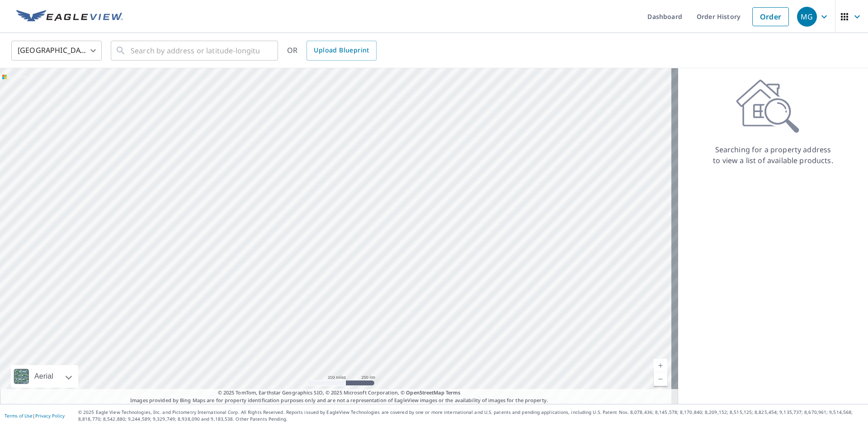 This screenshot has width=868, height=427. Describe the element at coordinates (341, 50) in the screenshot. I see `span: Upload Blueprint` at that location.